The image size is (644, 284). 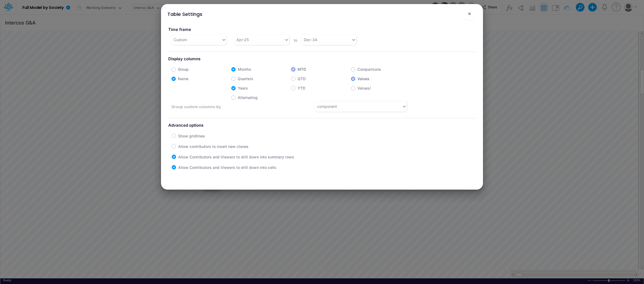 I want to click on label: Values/, so click(x=364, y=88).